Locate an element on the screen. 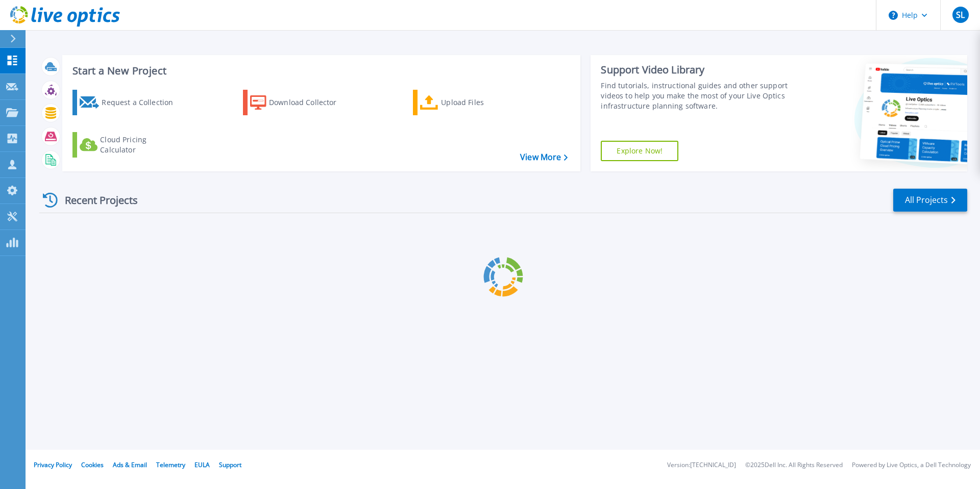  a: View More is located at coordinates (544, 157).